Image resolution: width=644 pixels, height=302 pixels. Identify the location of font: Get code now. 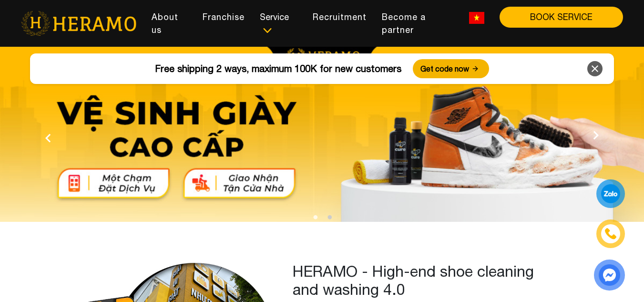
(445, 69).